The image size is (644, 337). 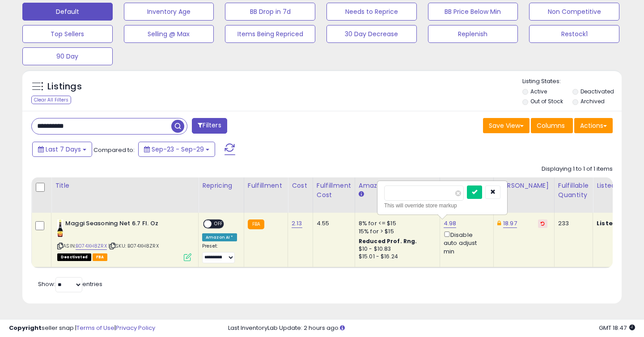 What do you see at coordinates (270, 34) in the screenshot?
I see `button: Items Being Repriced` at bounding box center [270, 34].